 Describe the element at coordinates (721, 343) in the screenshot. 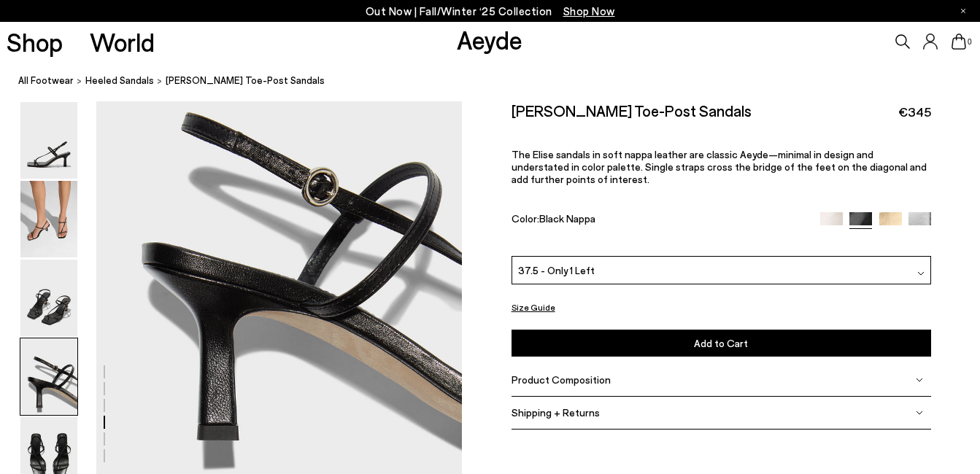

I see `button: Add to Cart` at that location.